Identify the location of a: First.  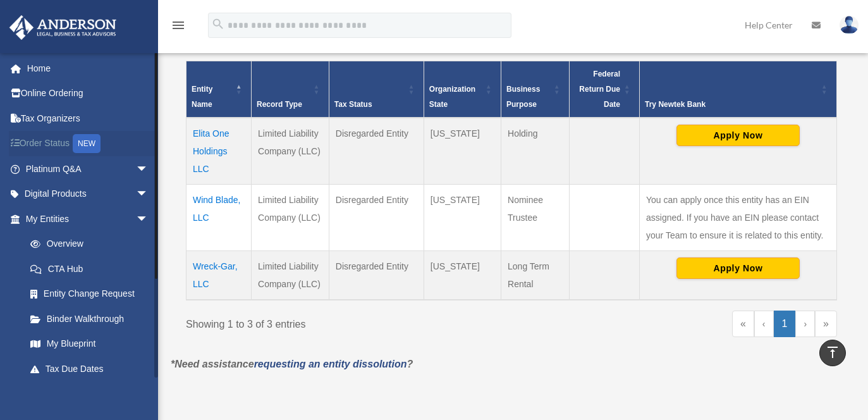
(742, 323).